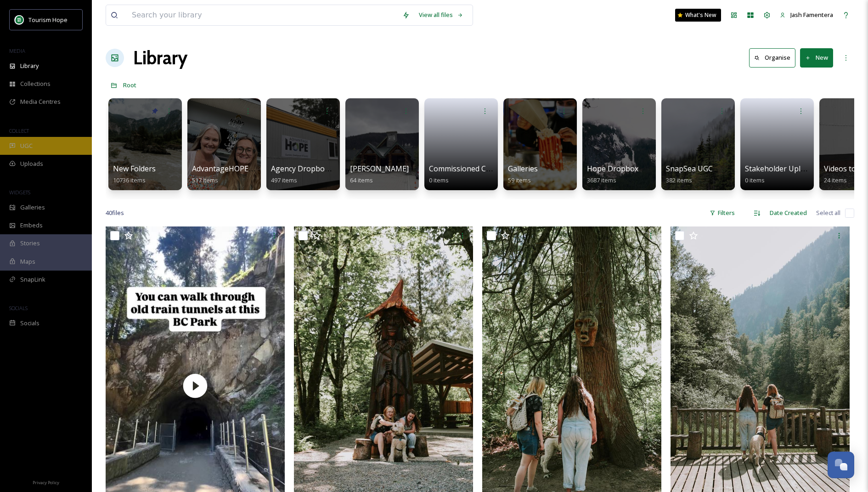 The image size is (868, 492). Describe the element at coordinates (17, 51) in the screenshot. I see `span: MEDIA` at that location.